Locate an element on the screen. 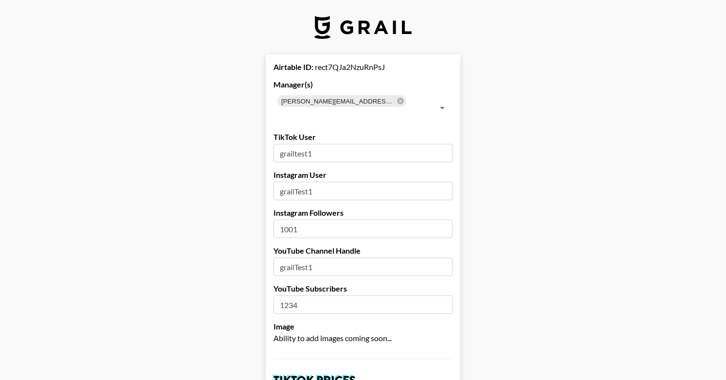 The image size is (726, 380). label: Instagram Followers is located at coordinates (363, 213).